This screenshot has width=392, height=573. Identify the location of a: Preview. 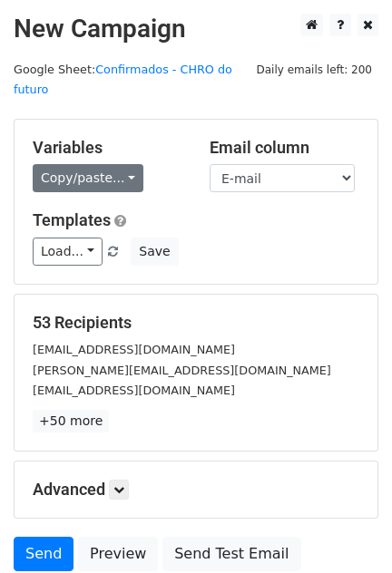
(118, 554).